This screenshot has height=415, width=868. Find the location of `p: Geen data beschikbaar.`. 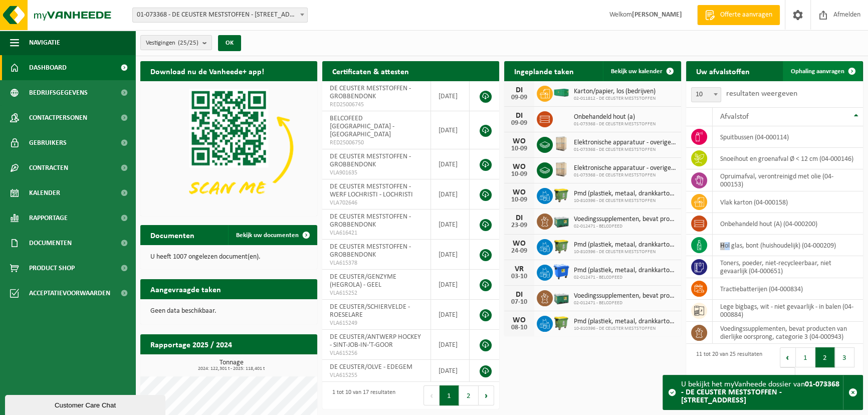

p: Geen data beschikbaar. is located at coordinates (228, 311).